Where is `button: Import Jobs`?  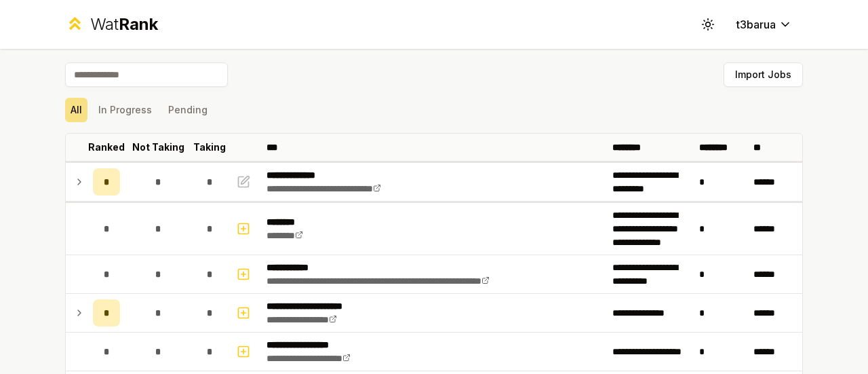 button: Import Jobs is located at coordinates (763, 74).